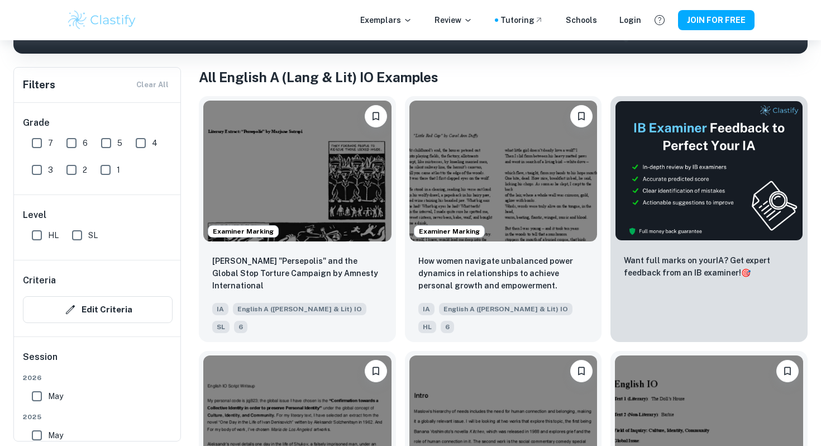 The image size is (821, 446). Describe the element at coordinates (503, 77) in the screenshot. I see `h1: All English A (Lang & Lit) IO Examples` at that location.